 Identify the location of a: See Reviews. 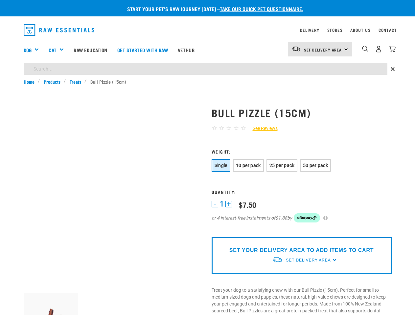
(262, 128).